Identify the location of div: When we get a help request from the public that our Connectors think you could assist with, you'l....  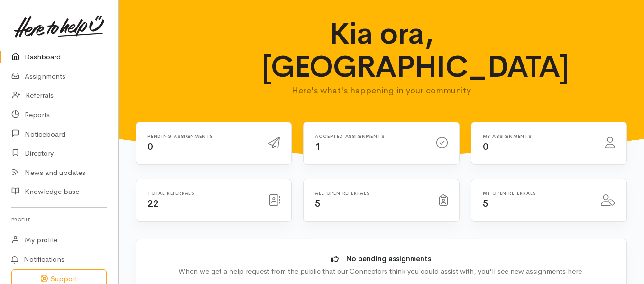
(382, 271).